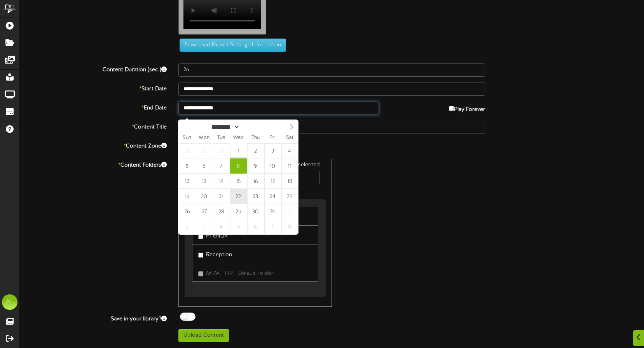  Describe the element at coordinates (272, 138) in the screenshot. I see `span: Fri` at that location.